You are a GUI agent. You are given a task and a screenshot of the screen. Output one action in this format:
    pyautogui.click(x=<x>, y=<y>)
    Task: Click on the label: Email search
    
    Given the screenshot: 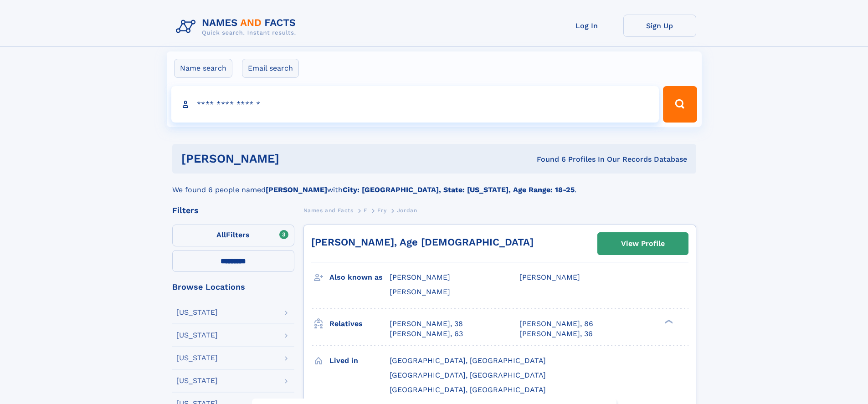 What is the action you would take?
    pyautogui.click(x=270, y=68)
    